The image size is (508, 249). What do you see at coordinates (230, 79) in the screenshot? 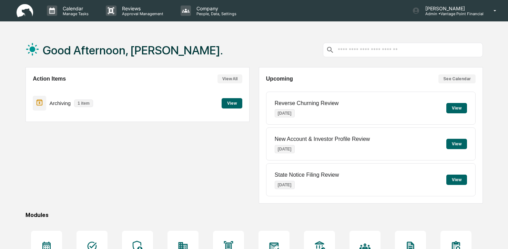
I see `button: View All` at bounding box center [230, 79].